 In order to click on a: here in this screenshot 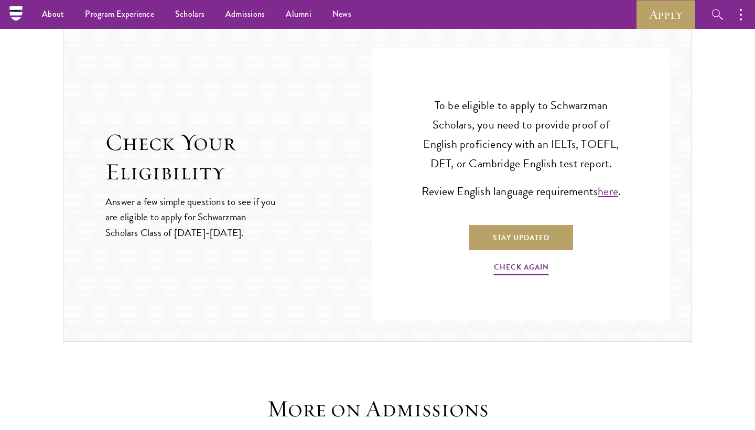, I will do `click(607, 191)`.